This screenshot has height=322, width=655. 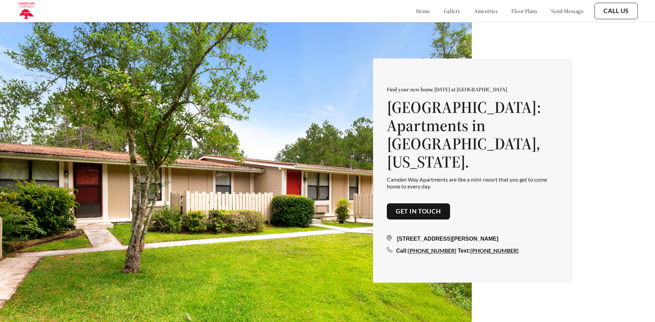 I want to click on a: gallery, so click(x=452, y=11).